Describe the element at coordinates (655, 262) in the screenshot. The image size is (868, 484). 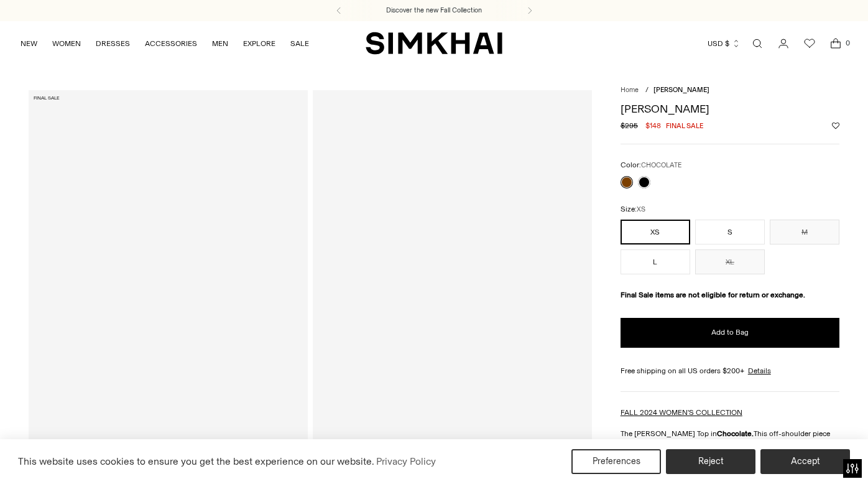
I see `button: L` at that location.